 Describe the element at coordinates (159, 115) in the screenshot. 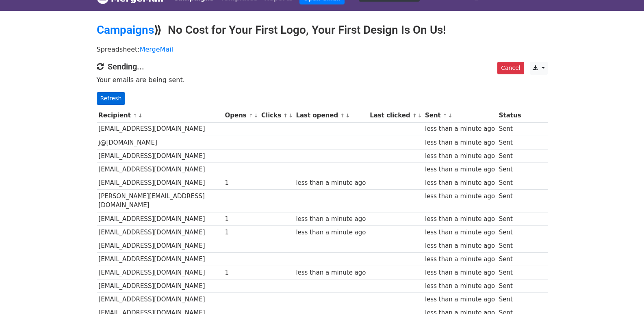

I see `th: Recipient` at that location.